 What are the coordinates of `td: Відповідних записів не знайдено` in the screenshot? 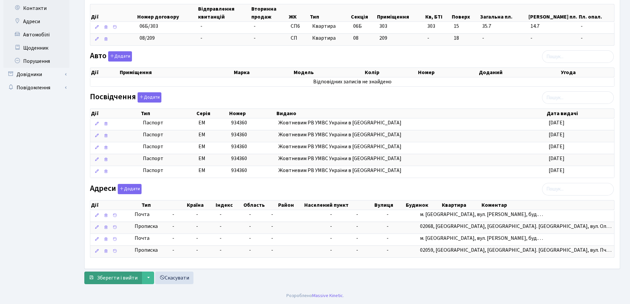 It's located at (352, 82).